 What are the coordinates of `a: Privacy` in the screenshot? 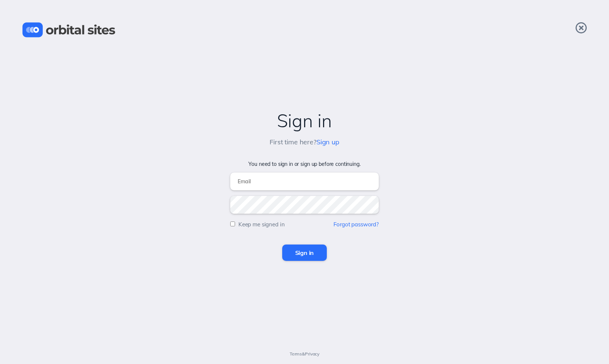 It's located at (312, 354).